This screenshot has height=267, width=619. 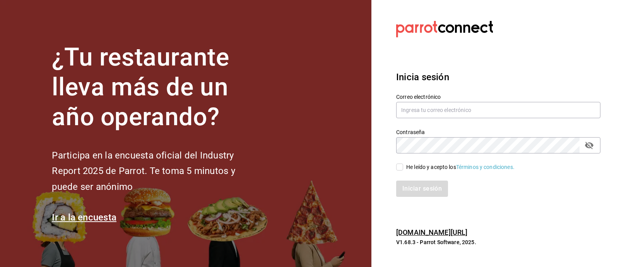 I want to click on div: He leído y acepto los, so click(x=460, y=167).